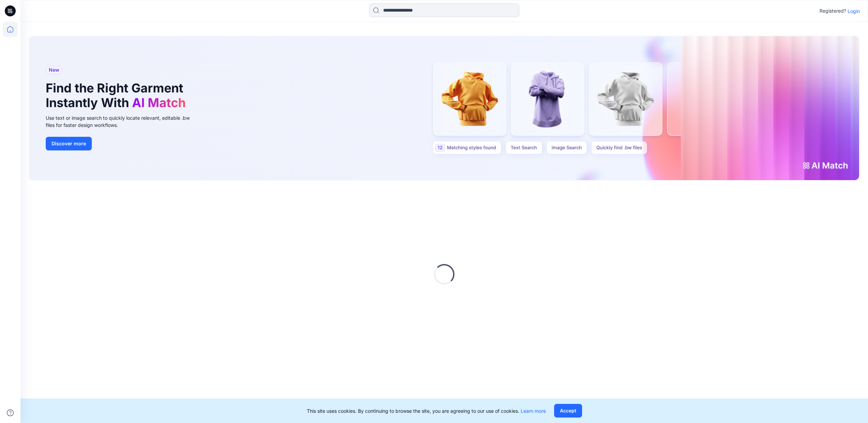 This screenshot has width=868, height=423. Describe the element at coordinates (54, 70) in the screenshot. I see `span: New` at that location.